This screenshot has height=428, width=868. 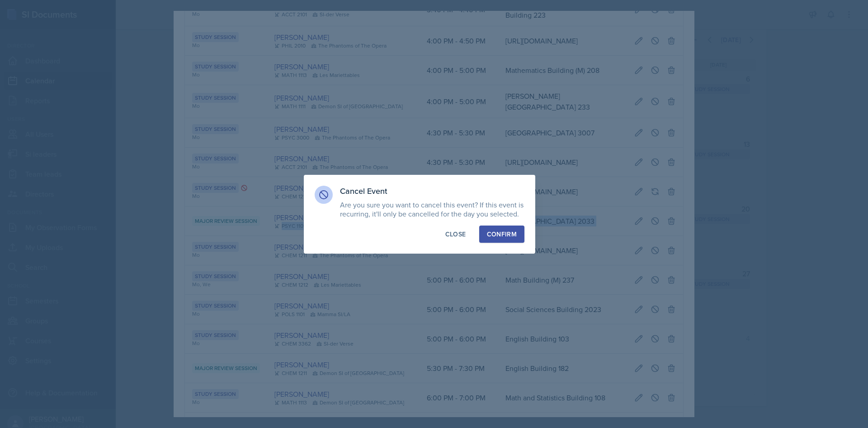 I want to click on button: Confirm, so click(x=502, y=234).